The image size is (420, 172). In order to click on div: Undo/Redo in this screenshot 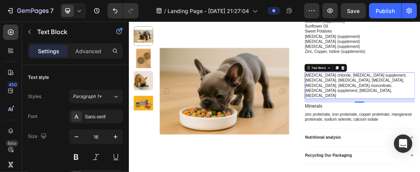, I will do `click(123, 11)`.